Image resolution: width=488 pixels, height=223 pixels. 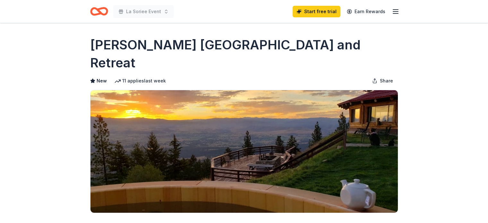 What do you see at coordinates (244, 151) in the screenshot?
I see `img: Image for Downing Mountain Lodge and Retreat` at bounding box center [244, 151].